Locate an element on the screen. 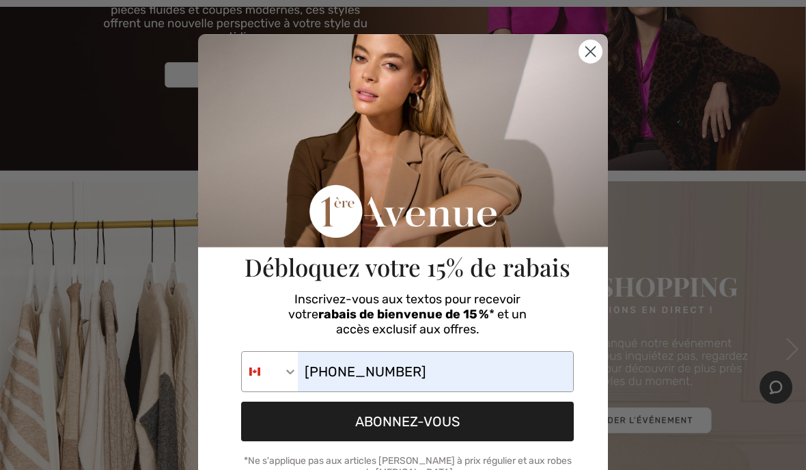 Image resolution: width=806 pixels, height=470 pixels. span: rabais de bienvenue de 15 % is located at coordinates (404, 314).